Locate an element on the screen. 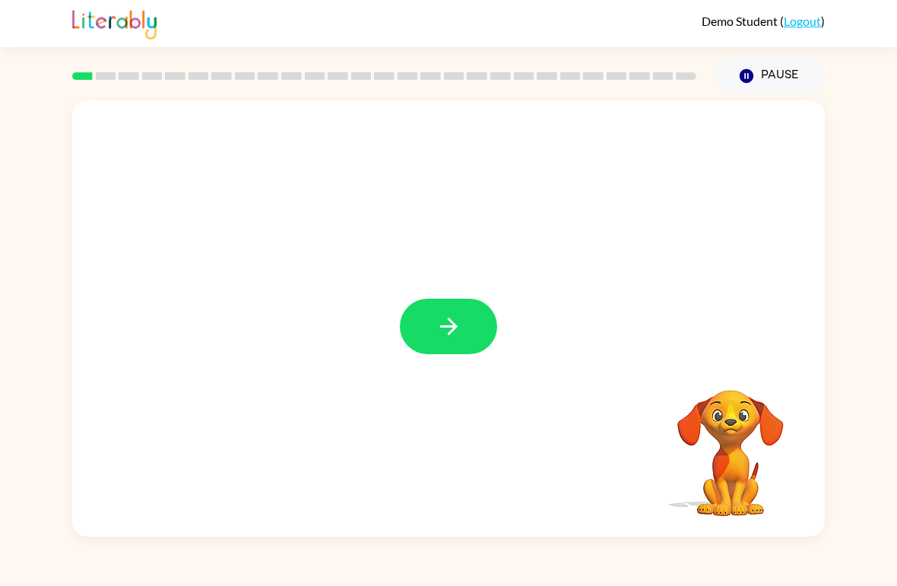 Image resolution: width=897 pixels, height=586 pixels. video: Your browser must support playing .mp4 files to use Literably. Please try using another browser. is located at coordinates (731, 442).